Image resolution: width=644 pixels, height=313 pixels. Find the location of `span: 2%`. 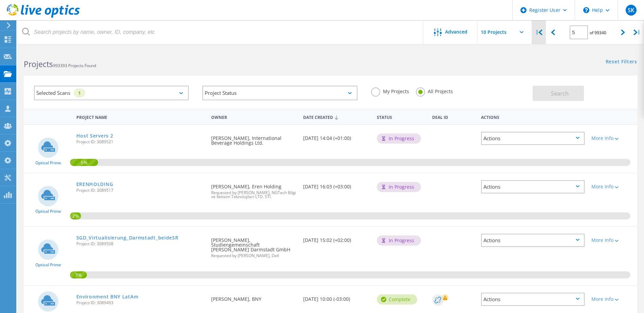

span: 2% is located at coordinates (75, 216).